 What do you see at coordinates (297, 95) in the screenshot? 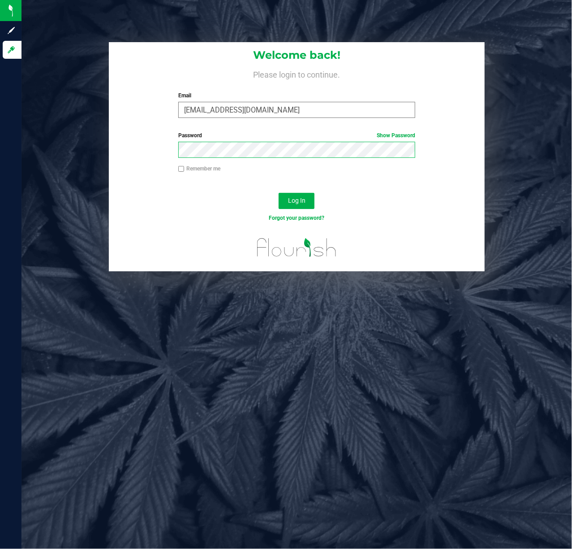
I see `label: Email` at bounding box center [297, 95].